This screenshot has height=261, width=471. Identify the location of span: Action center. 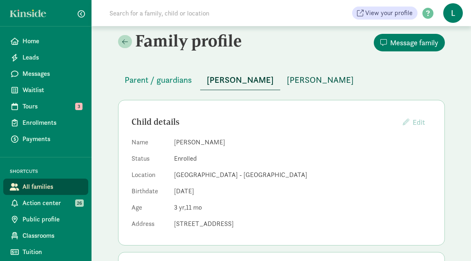
(52, 203).